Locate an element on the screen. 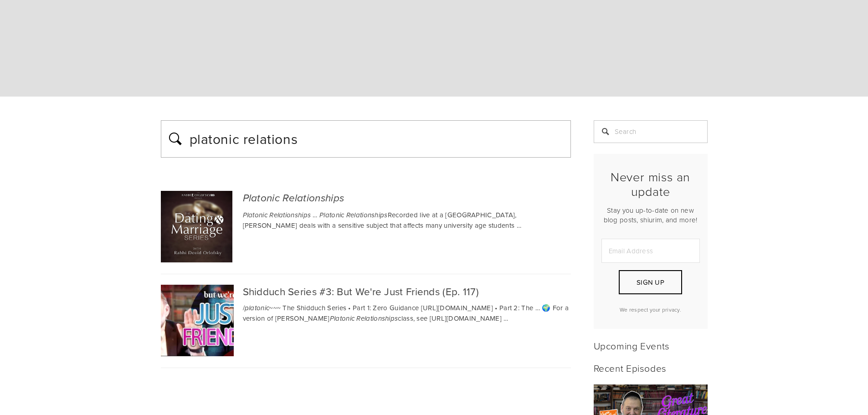 The width and height of the screenshot is (868, 415). input: Search is located at coordinates (651, 132).